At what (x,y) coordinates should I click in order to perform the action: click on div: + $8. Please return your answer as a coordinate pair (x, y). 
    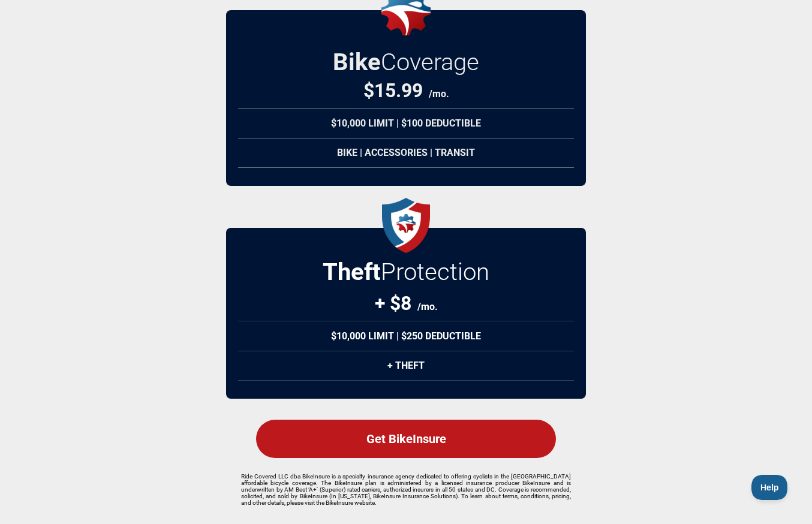
    Looking at the image, I should click on (406, 304).